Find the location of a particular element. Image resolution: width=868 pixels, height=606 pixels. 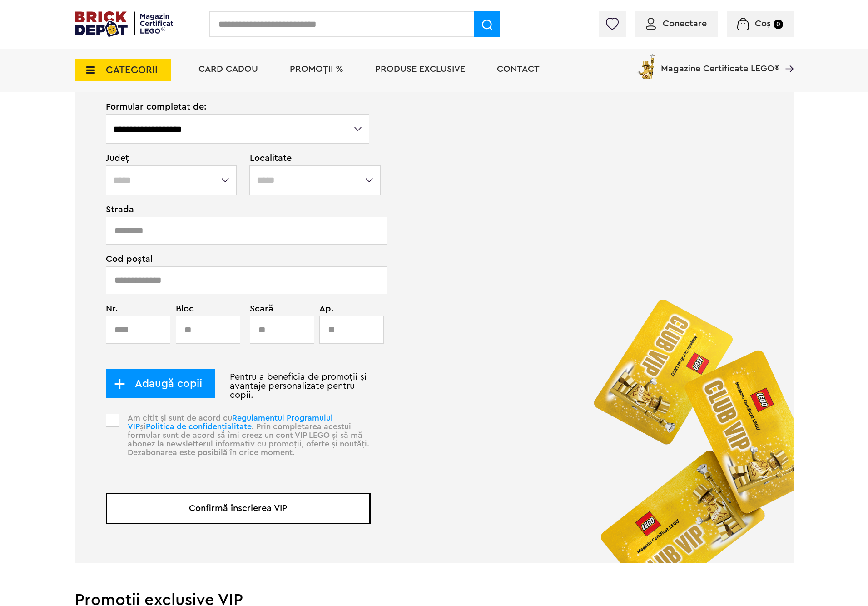

span: Ap. is located at coordinates (338, 309).